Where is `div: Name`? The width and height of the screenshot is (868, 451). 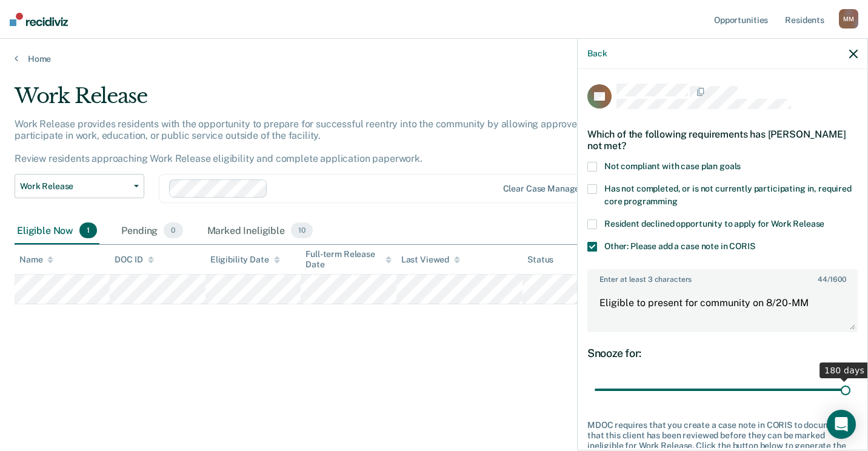
div: Name is located at coordinates (36, 260).